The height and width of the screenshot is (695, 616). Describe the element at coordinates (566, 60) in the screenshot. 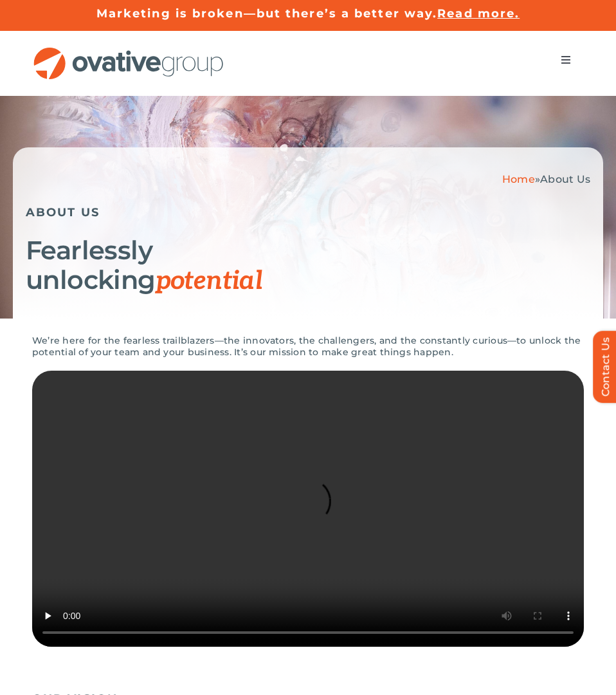

I see `nav: Menu` at that location.